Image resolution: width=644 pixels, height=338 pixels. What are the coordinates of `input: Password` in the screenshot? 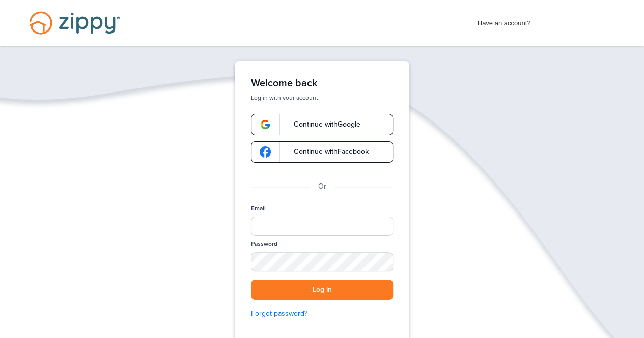 It's located at (322, 261).